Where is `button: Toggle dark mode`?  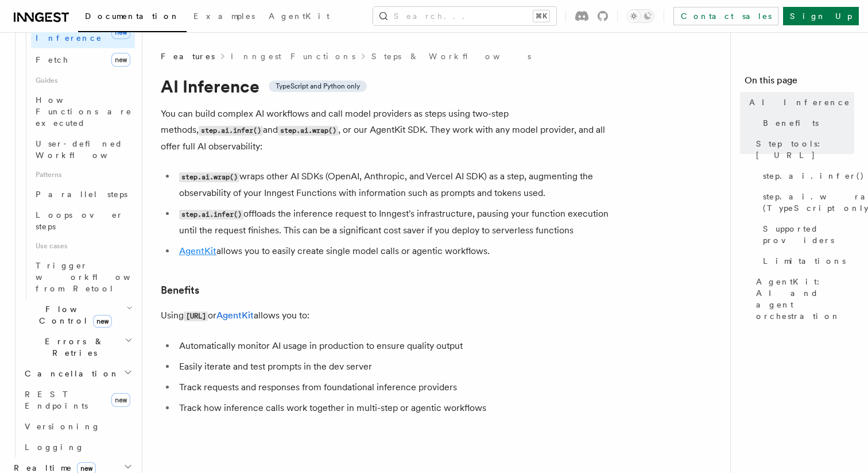
button: Toggle dark mode is located at coordinates (641, 16).